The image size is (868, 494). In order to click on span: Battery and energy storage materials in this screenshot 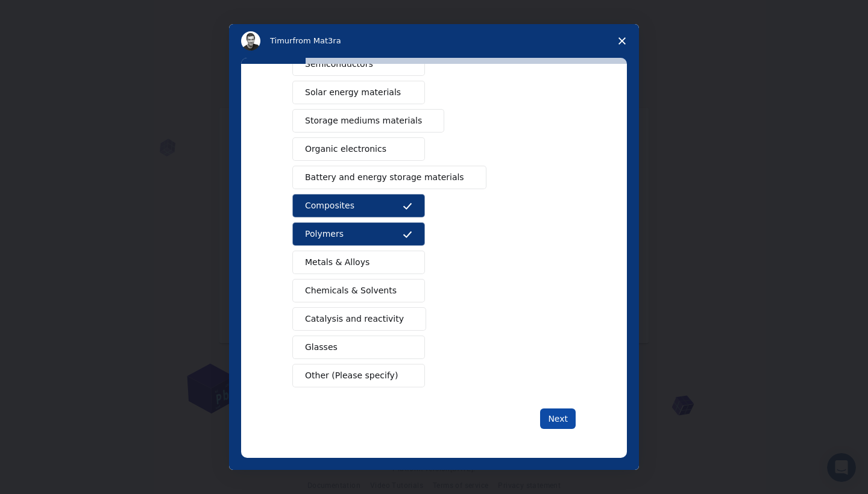, I will do `click(385, 177)`.